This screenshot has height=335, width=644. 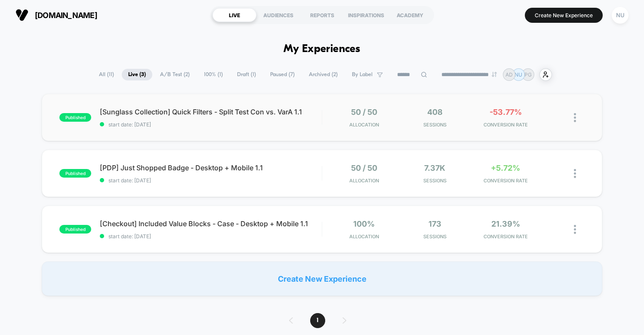 What do you see at coordinates (174, 74) in the screenshot?
I see `span: A/B Test ( 2 )` at bounding box center [174, 74].